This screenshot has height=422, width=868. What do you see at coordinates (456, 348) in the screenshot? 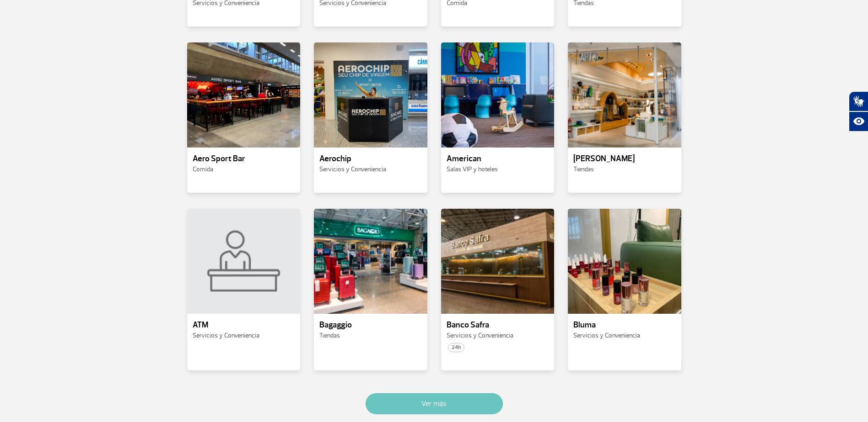
I see `span: 24h` at bounding box center [456, 348].